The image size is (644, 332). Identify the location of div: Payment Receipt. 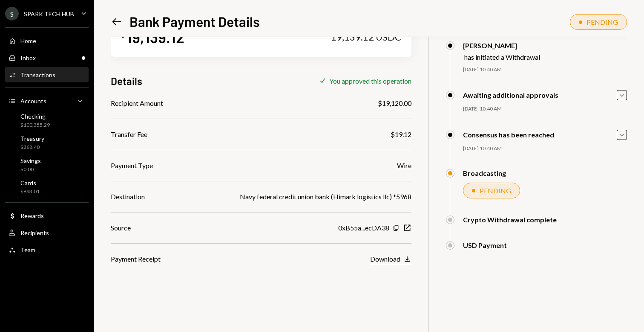
(136, 259).